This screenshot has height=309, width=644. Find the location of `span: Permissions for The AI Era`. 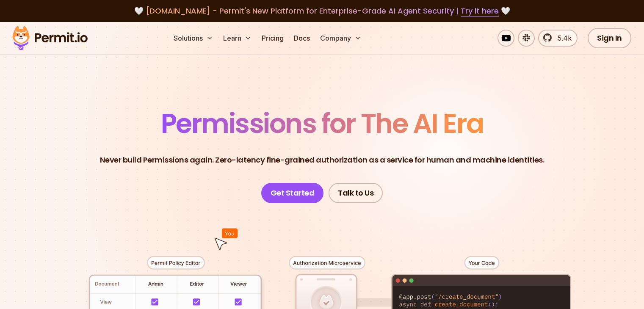

span: Permissions for The AI Era is located at coordinates (322, 123).